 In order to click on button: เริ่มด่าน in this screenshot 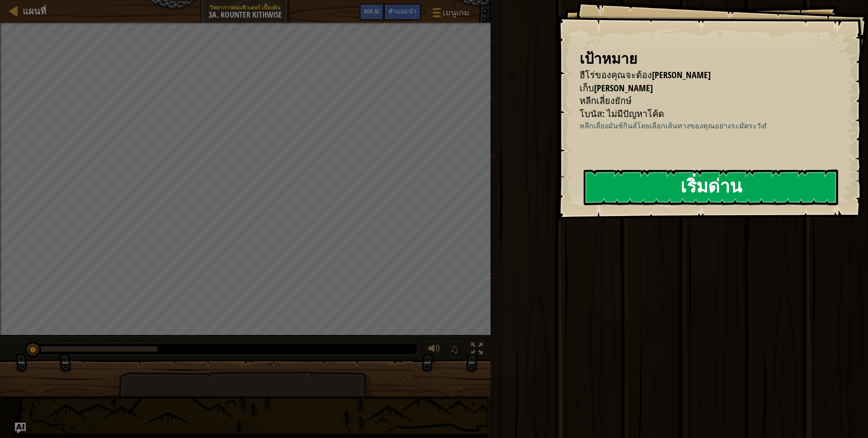, I will do `click(711, 187)`.